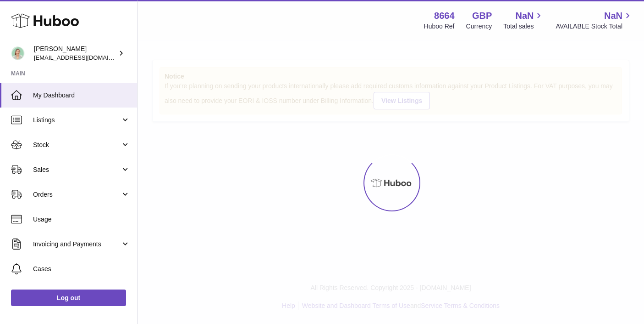  Describe the element at coordinates (81, 219) in the screenshot. I see `span: Usage` at that location.